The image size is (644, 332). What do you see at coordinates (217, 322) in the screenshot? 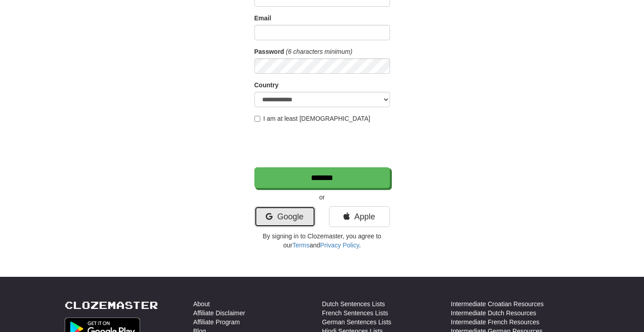
I see `a: Affiliate Program` at bounding box center [217, 322].